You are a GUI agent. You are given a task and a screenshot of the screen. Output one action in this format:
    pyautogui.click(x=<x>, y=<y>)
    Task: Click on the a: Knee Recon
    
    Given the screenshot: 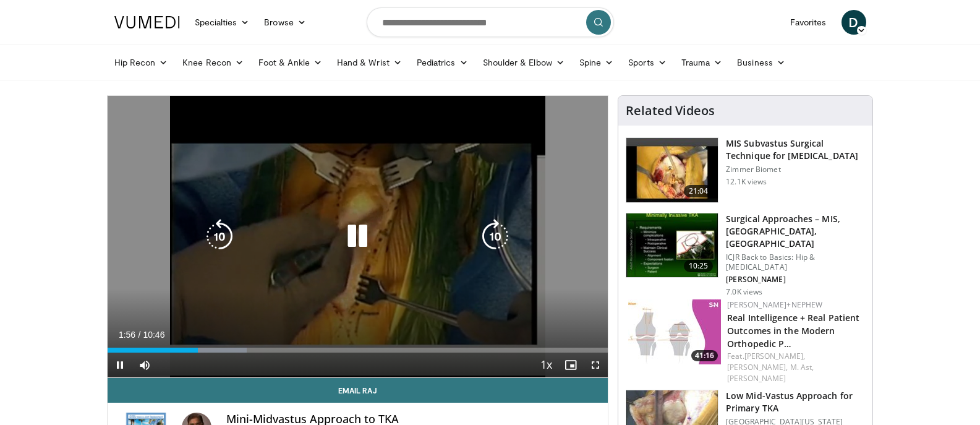 What is the action you would take?
    pyautogui.click(x=212, y=63)
    